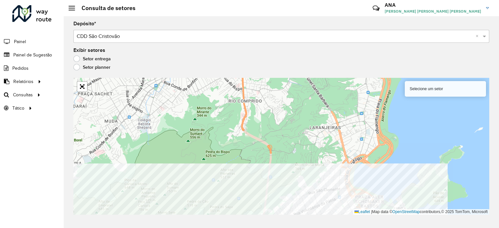  Describe the element at coordinates (92, 67) in the screenshot. I see `label: Setor planner` at that location.